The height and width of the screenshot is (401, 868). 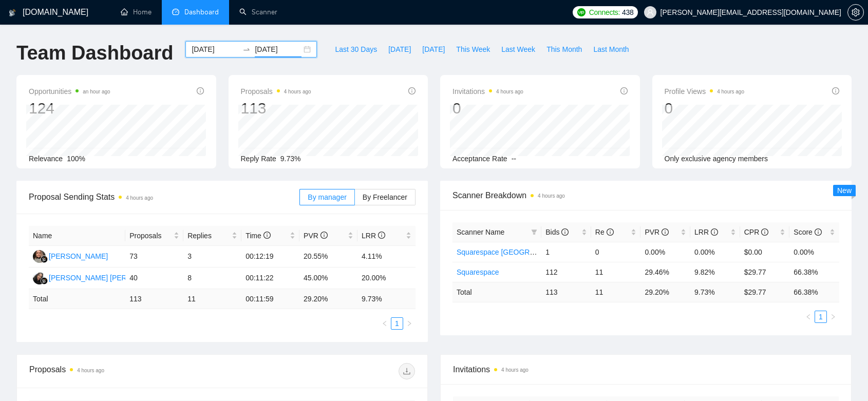 What do you see at coordinates (473, 49) in the screenshot?
I see `span: This Week` at bounding box center [473, 49].